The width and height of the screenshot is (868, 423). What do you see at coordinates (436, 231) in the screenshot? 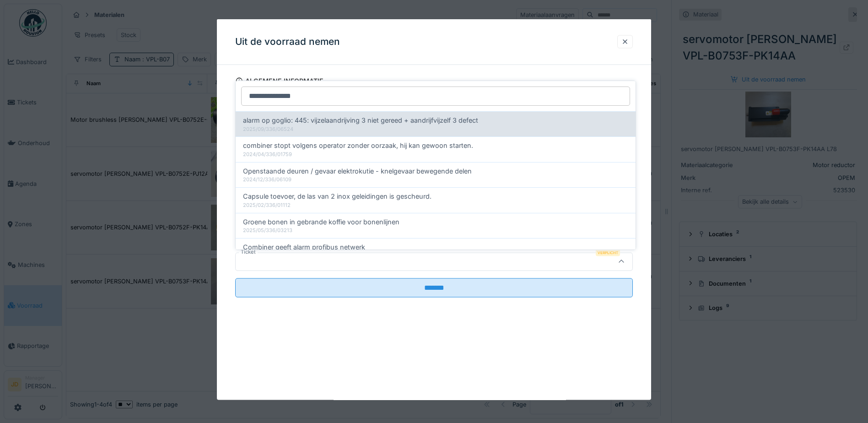
I see `div: 2025/05/336/03213` at bounding box center [436, 231].